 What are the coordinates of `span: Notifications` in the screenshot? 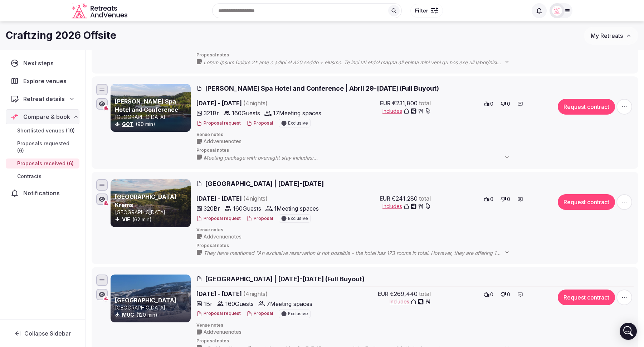 It's located at (43, 193).